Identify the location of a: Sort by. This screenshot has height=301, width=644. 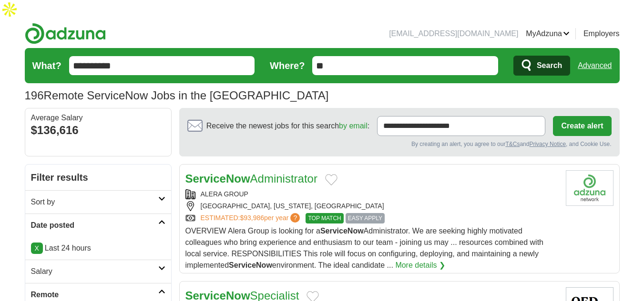
(98, 201).